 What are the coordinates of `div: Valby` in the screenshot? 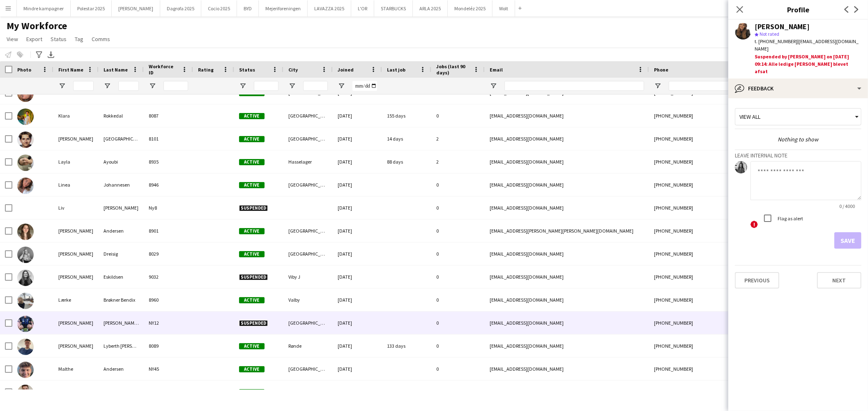 It's located at (308, 300).